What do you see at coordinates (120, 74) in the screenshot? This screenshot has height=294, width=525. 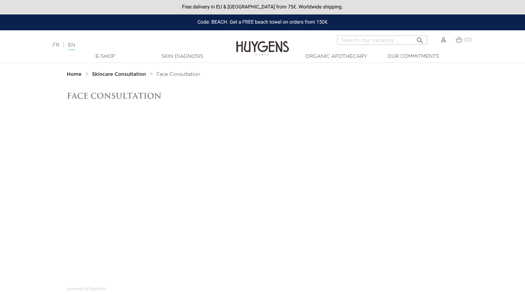 I see `a: Skincare Consultation` at bounding box center [120, 74].